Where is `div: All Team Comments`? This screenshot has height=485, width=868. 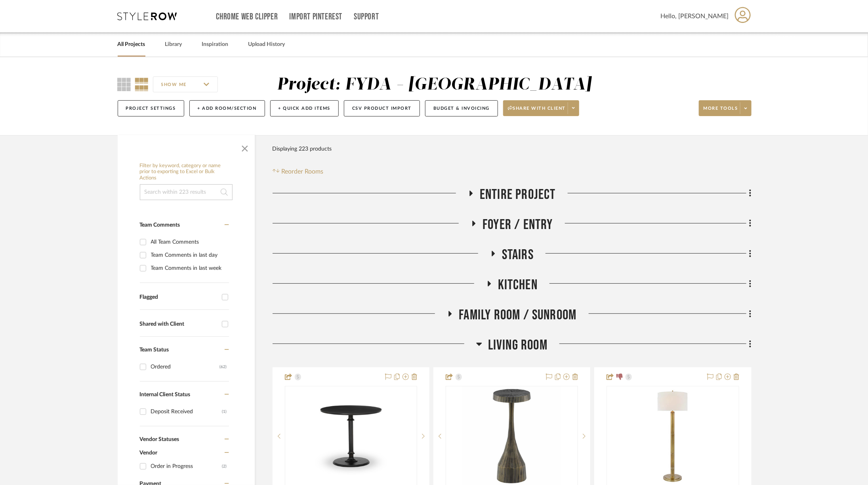 div: All Team Comments is located at coordinates (189, 242).